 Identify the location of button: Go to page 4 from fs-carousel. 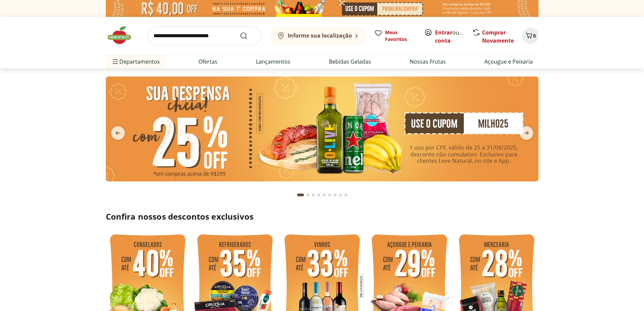
(319, 195).